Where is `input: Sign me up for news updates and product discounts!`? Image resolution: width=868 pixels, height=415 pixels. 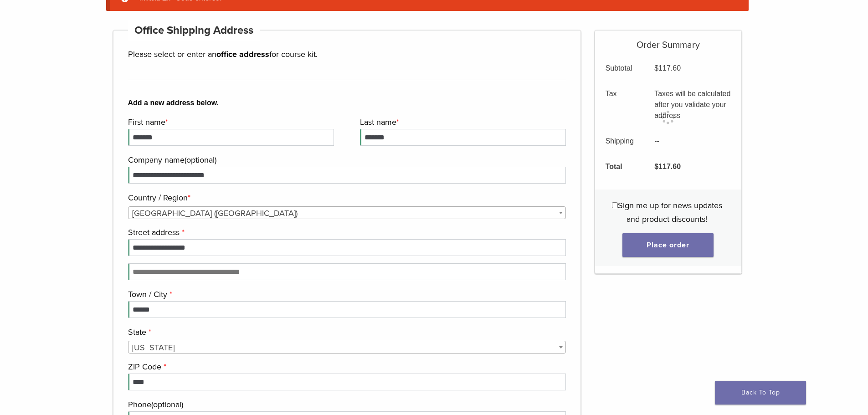 input: Sign me up for news updates and product discounts! is located at coordinates (614, 205).